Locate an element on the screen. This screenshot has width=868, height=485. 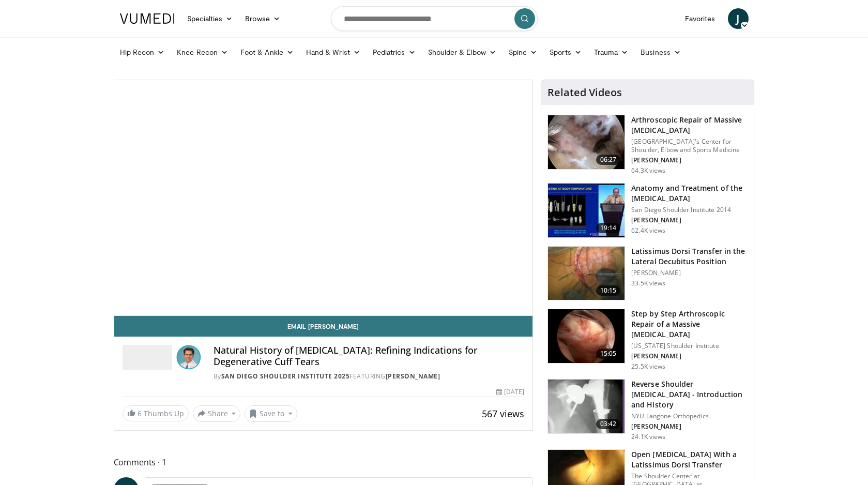
video-js: Video Player is located at coordinates (324, 198).